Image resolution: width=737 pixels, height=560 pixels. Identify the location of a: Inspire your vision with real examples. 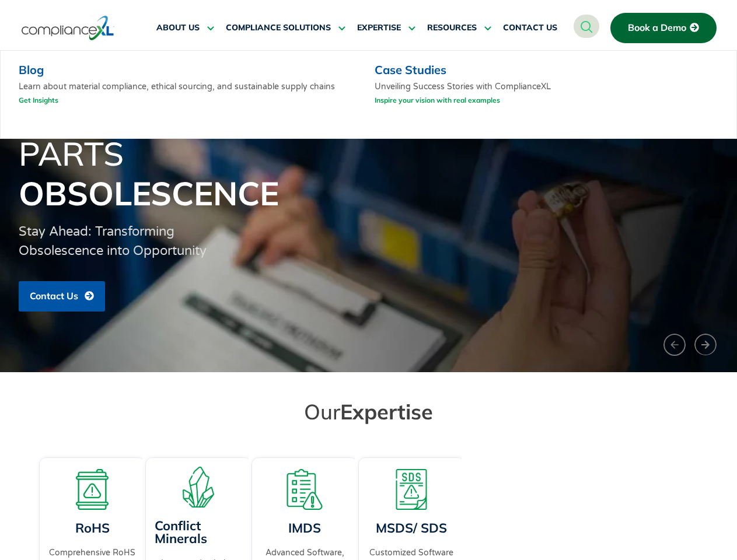
(437, 100).